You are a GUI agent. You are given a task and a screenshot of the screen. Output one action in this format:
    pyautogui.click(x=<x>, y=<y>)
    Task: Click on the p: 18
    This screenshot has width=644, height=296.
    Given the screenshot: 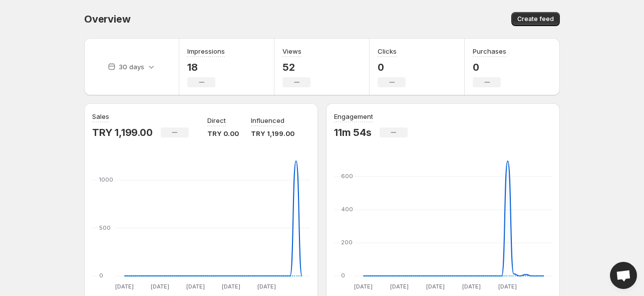 What is the action you would take?
    pyautogui.click(x=206, y=67)
    